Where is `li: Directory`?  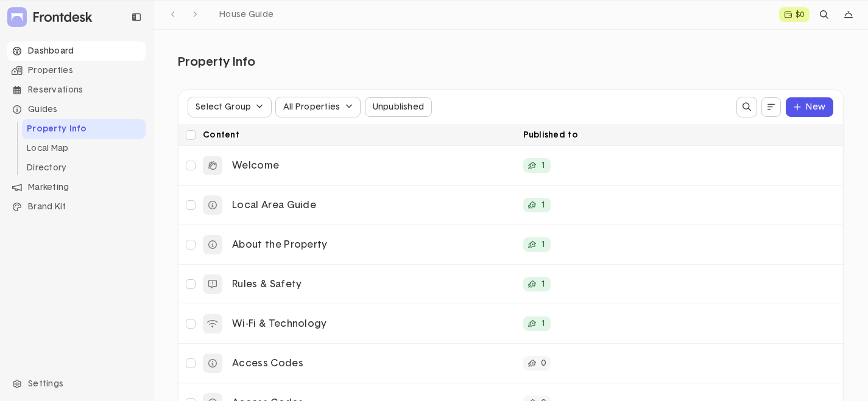 li: Directory is located at coordinates (84, 168).